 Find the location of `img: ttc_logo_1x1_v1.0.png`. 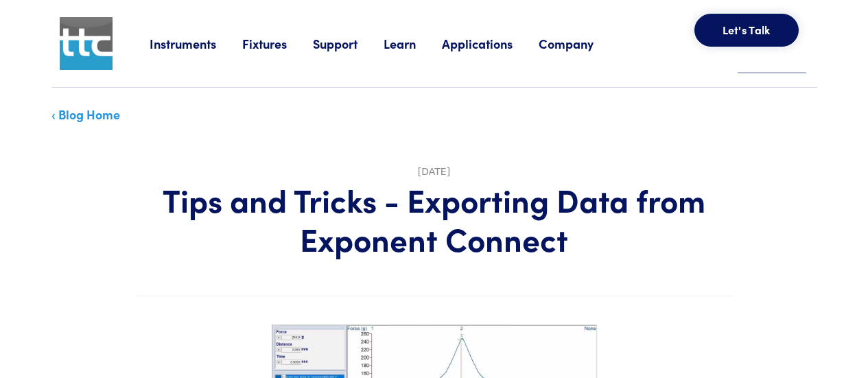

img: ttc_logo_1x1_v1.0.png is located at coordinates (86, 43).